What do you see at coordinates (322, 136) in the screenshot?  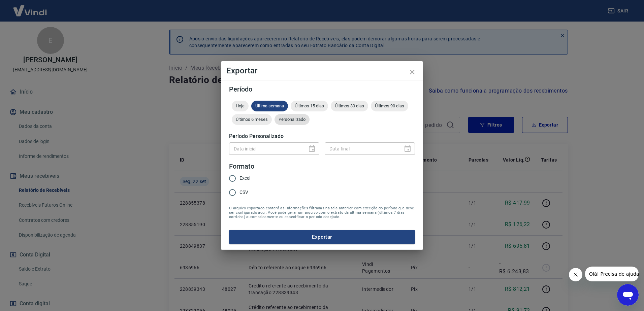 I see `h5: Período Personalizado` at bounding box center [322, 136].